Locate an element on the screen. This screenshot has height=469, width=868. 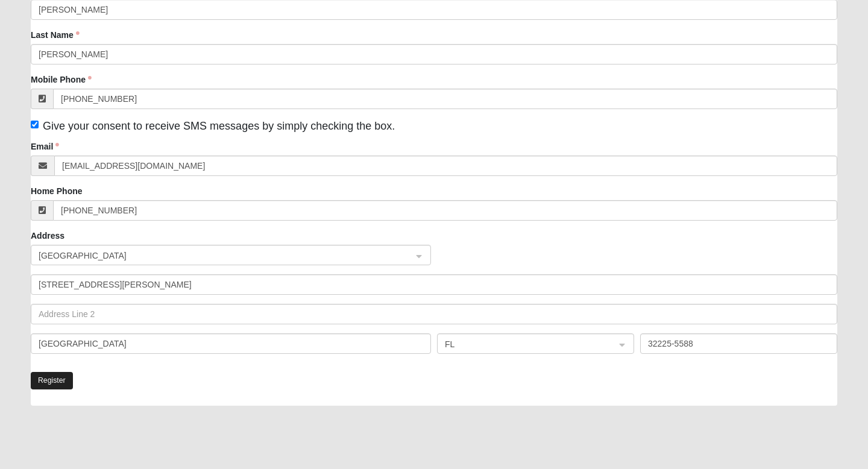
span: Give your consent to receive SMS messages by simply checking the box. is located at coordinates (219, 126).